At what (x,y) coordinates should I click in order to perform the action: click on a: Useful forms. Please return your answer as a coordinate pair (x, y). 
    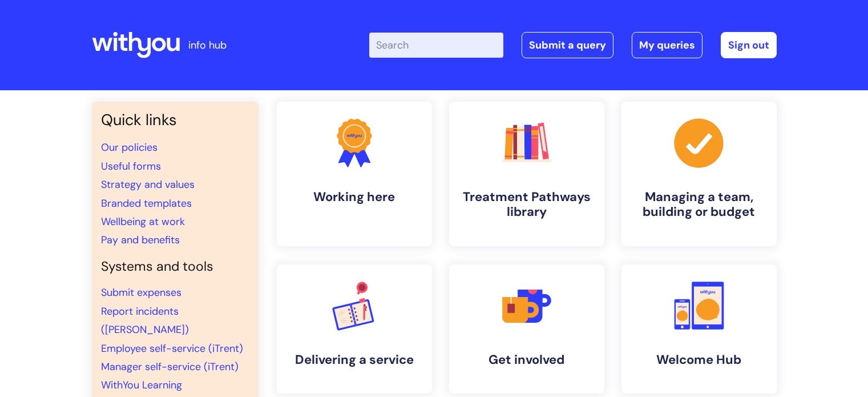
    Looking at the image, I should click on (130, 166).